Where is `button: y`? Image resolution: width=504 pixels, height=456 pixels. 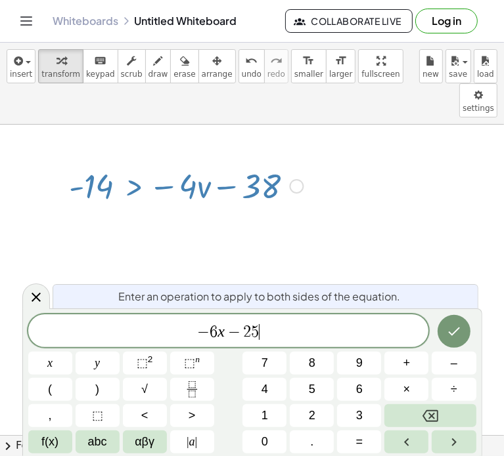
button: y is located at coordinates (97, 363).